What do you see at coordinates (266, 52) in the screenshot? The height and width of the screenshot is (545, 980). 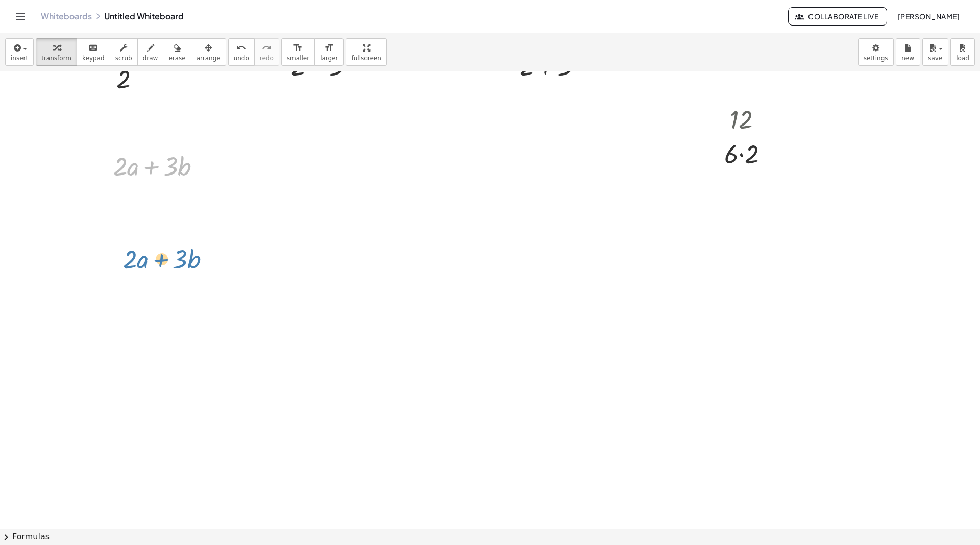 I see `button: redoredo` at bounding box center [266, 52].